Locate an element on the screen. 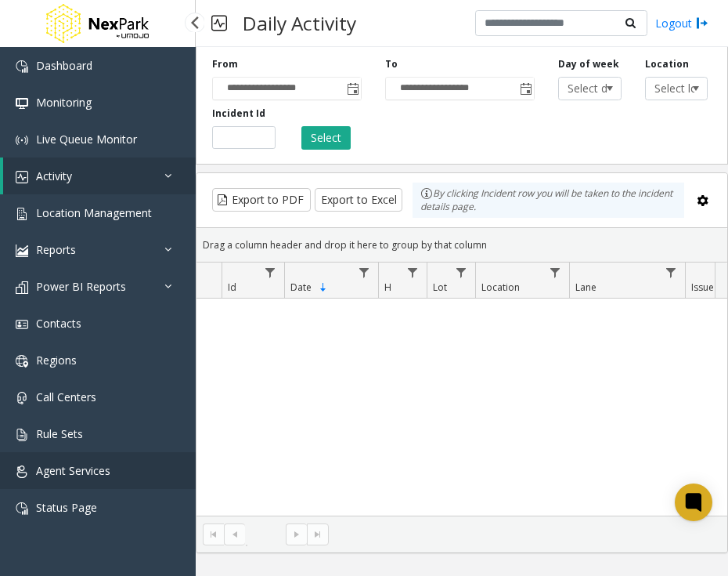 This screenshot has height=576, width=728. span: Power BI Reports is located at coordinates (81, 286).